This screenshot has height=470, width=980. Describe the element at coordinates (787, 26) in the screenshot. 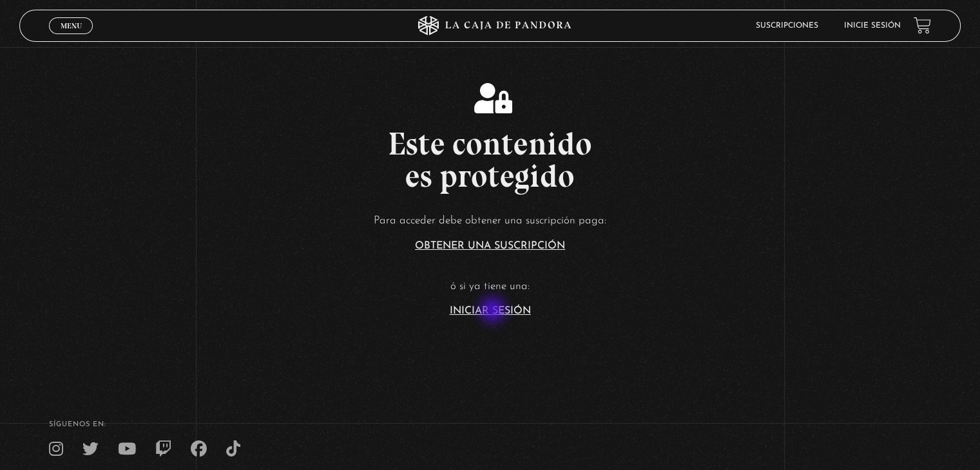

I see `a: Suscripciones` at that location.